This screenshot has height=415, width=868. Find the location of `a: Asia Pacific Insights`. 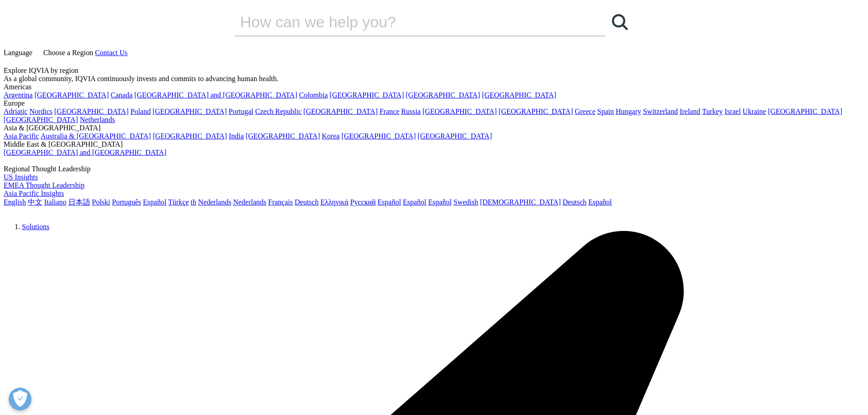

a: Asia Pacific Insights is located at coordinates (34, 193).